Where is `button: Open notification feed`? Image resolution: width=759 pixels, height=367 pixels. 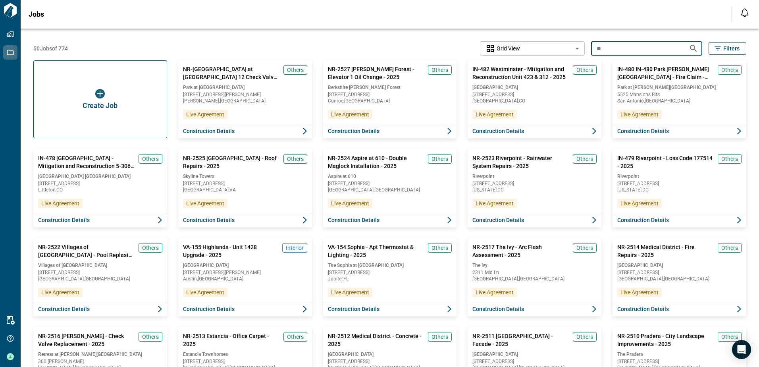
button: Open notification feed is located at coordinates (745, 13).